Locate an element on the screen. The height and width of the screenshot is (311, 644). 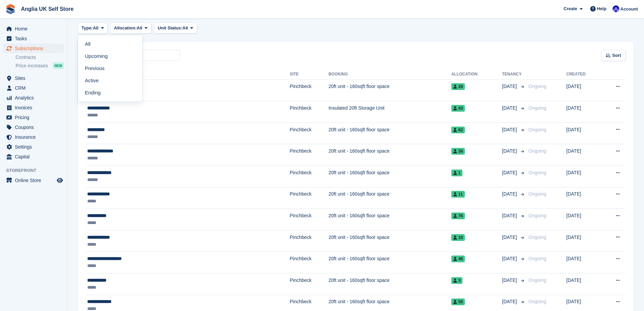
span: 46 is located at coordinates (458, 259).